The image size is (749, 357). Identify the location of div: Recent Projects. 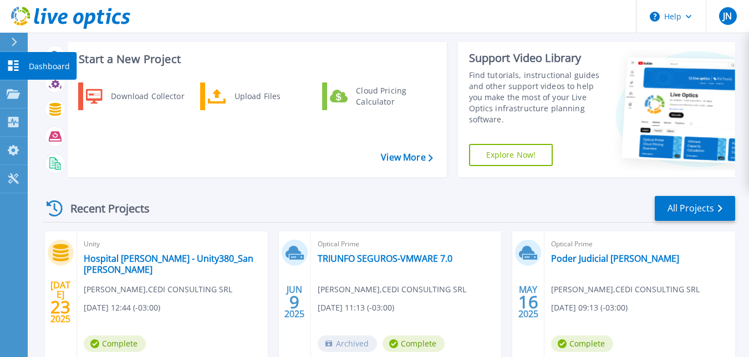
(104, 208).